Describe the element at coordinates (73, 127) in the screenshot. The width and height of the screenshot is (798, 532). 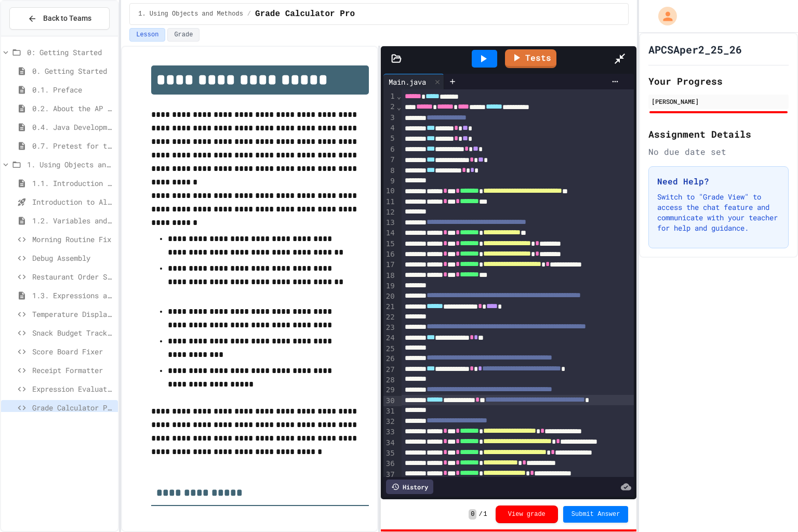
I see `span: 0.4. Java Development Environments` at that location.